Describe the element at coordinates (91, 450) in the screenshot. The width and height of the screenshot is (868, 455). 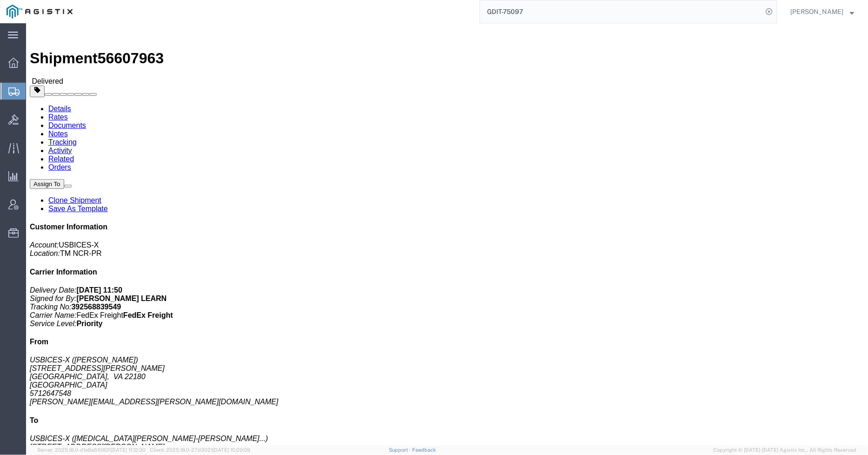
I see `span: Server: 2025.18.0-d1e9a510831` at that location.